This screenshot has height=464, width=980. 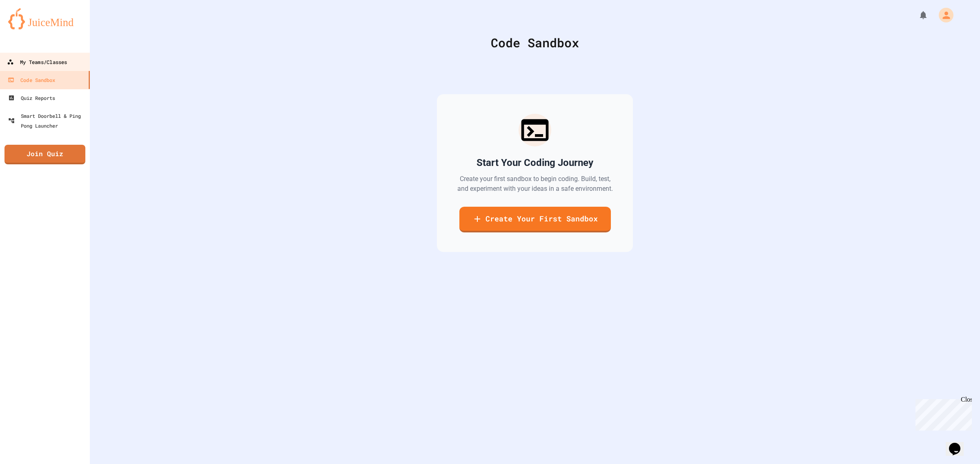 I want to click on div: My Notifications, so click(x=917, y=15).